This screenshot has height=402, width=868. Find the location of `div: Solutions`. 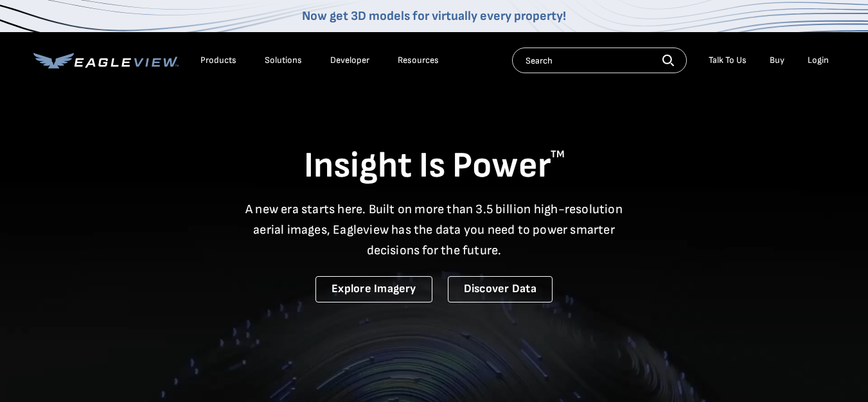

div: Solutions is located at coordinates (284, 60).